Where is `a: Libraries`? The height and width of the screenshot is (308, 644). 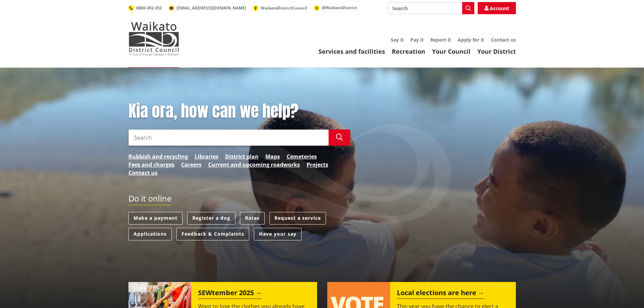 a: Libraries is located at coordinates (207, 157).